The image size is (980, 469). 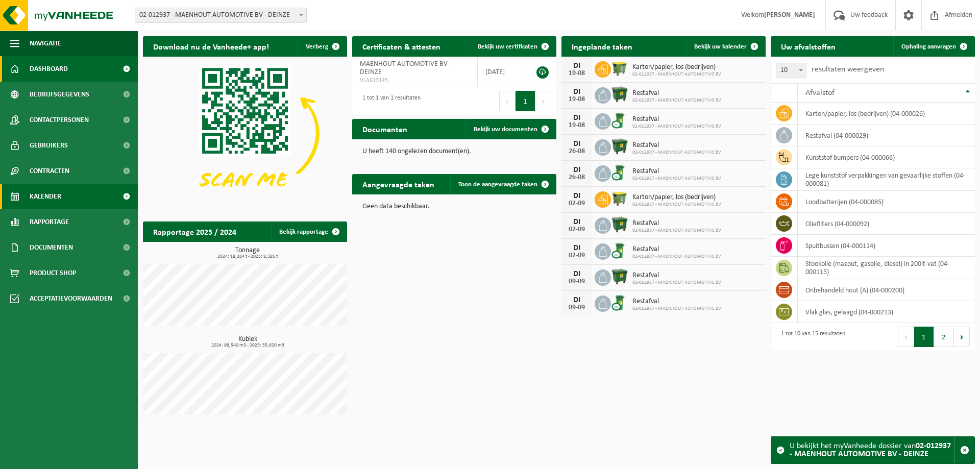 What do you see at coordinates (248, 253) in the screenshot?
I see `h3: Tonnage` at bounding box center [248, 253].